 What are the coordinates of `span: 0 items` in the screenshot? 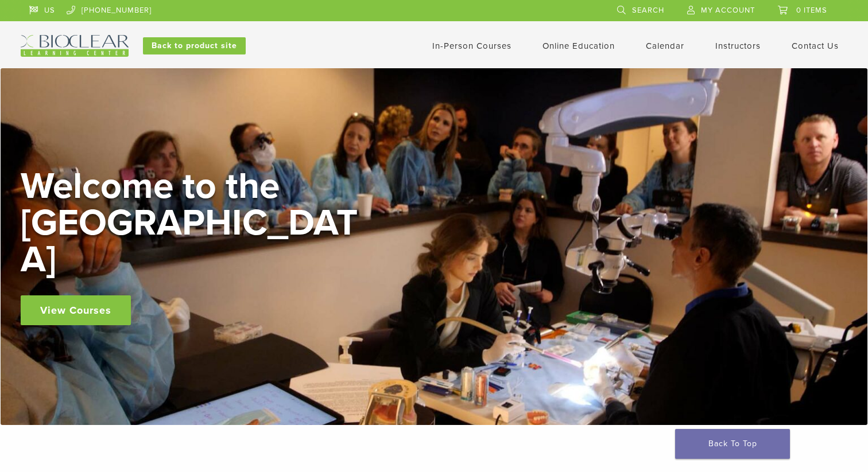 It's located at (812, 10).